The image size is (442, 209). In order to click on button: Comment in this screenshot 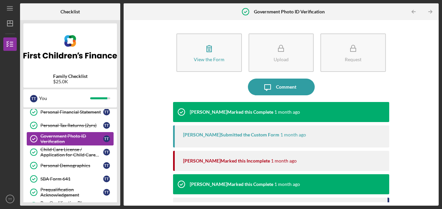, I will do `click(282, 87)`.